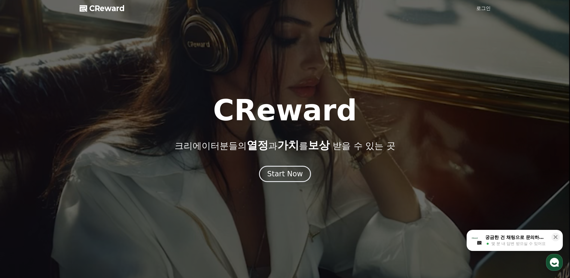 The width and height of the screenshot is (570, 278). I want to click on button: Start Now, so click(285, 174).